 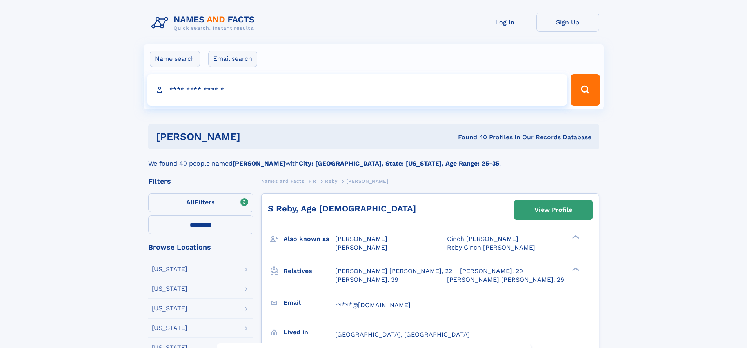 I want to click on div: We found 40 people named with ., so click(x=374, y=159).